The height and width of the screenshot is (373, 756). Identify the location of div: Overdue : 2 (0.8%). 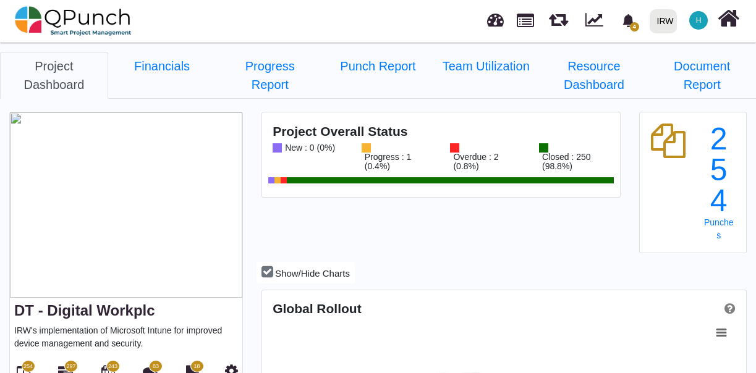
(485, 162).